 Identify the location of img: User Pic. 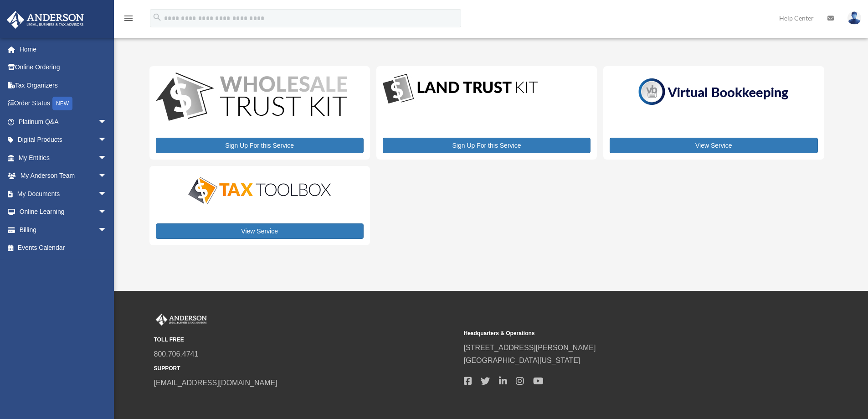
(855, 18).